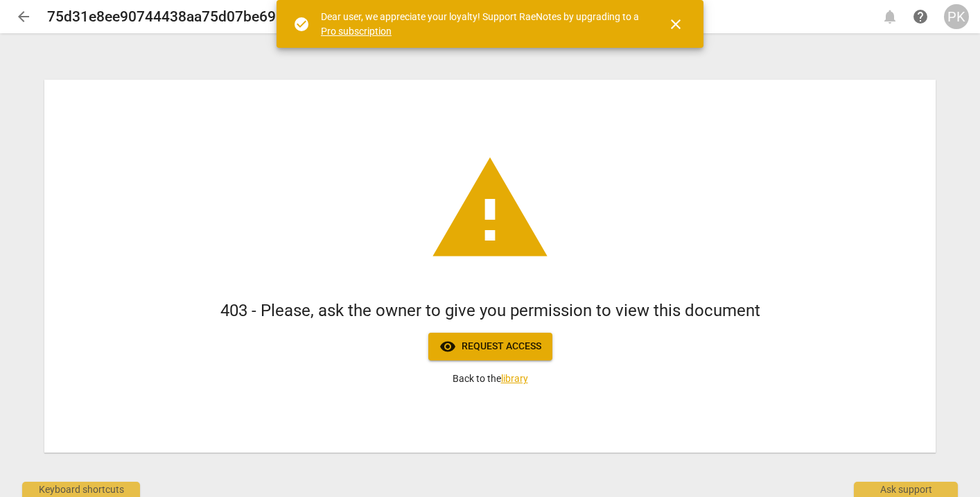 The height and width of the screenshot is (497, 980). I want to click on h1: 403 - Please, ask the owner to give you permission to view this document, so click(490, 310).